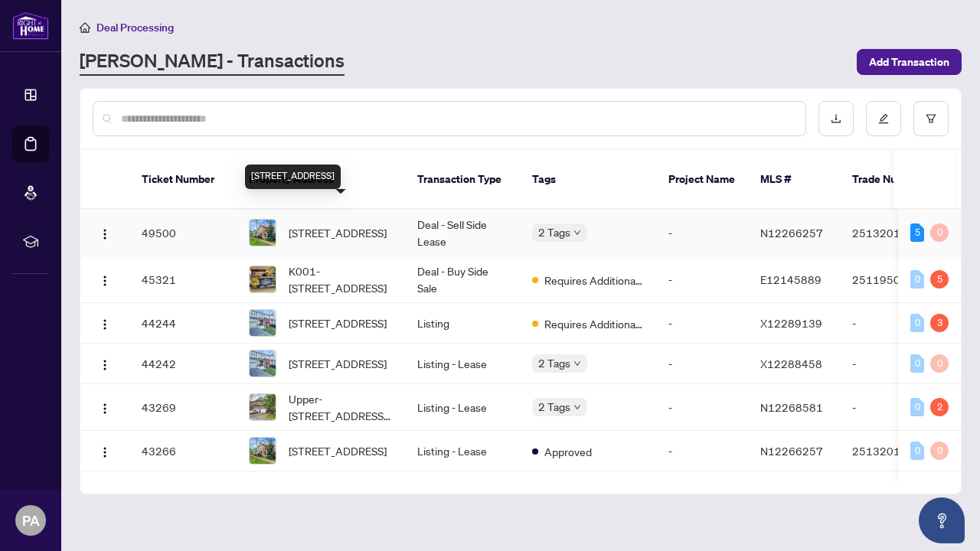 This screenshot has width=980, height=551. What do you see at coordinates (909, 62) in the screenshot?
I see `span: Add Transaction` at bounding box center [909, 62].